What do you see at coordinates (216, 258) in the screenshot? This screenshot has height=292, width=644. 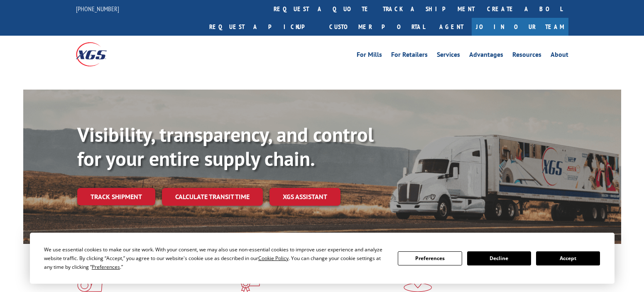 I see `div: We use essential cookies to make our site work. With your consent, we may also use non-essential ...` at bounding box center [216, 258].